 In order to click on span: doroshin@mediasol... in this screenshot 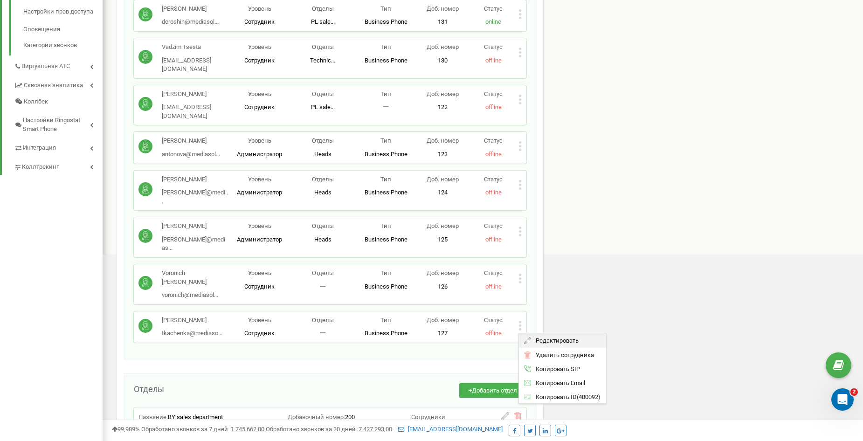, I will do `click(190, 21)`.